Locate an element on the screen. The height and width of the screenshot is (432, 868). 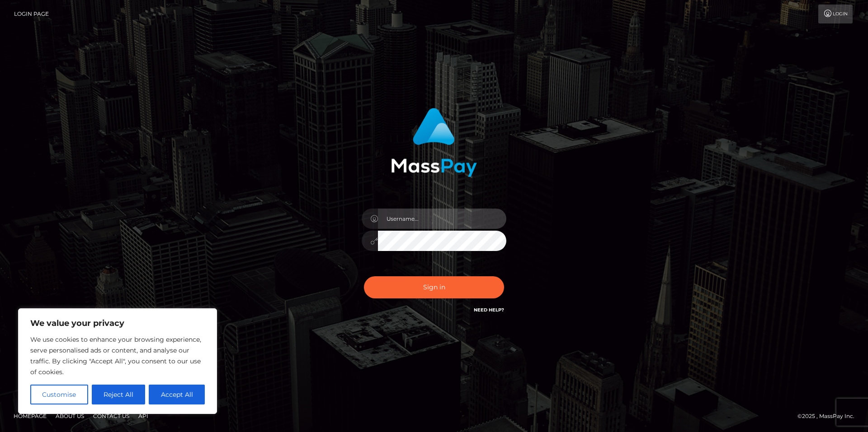
p: We value your privacy is located at coordinates (118, 324).